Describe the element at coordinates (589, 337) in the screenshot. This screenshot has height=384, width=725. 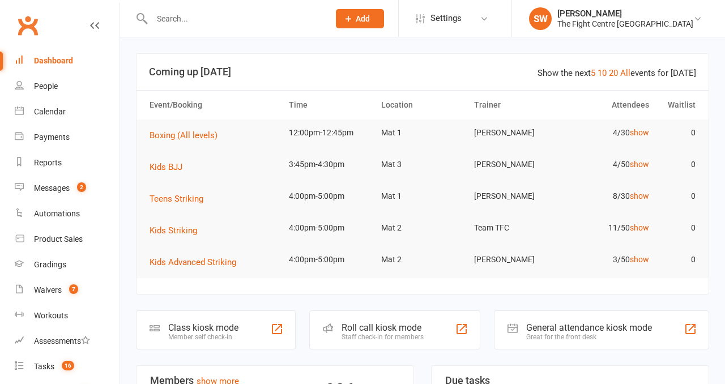
I see `div: Great for the front desk` at that location.